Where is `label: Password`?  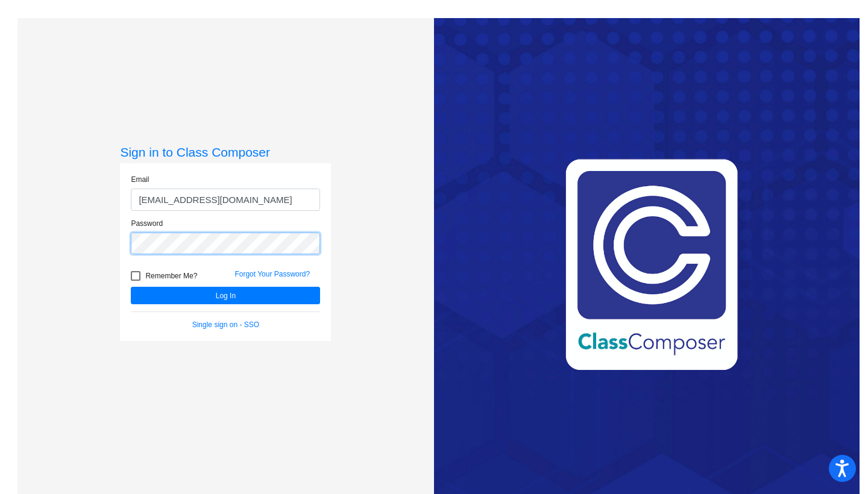
label: Password is located at coordinates (146, 223).